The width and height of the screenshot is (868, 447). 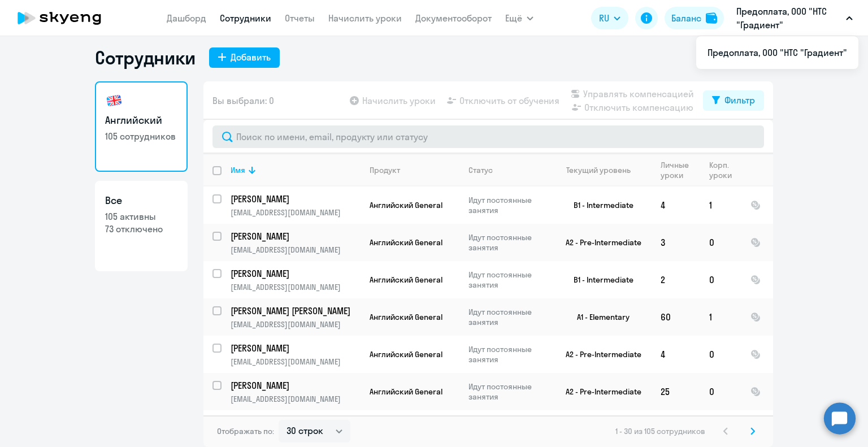 What do you see at coordinates (187, 18) in the screenshot?
I see `a: Дашборд` at bounding box center [187, 18].